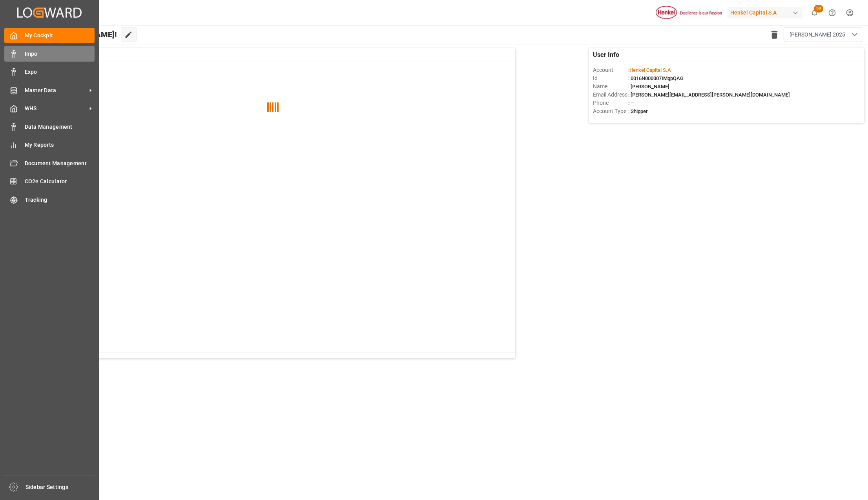 Image resolution: width=868 pixels, height=500 pixels. What do you see at coordinates (49, 127) in the screenshot?
I see `a: Data Management` at bounding box center [49, 127].